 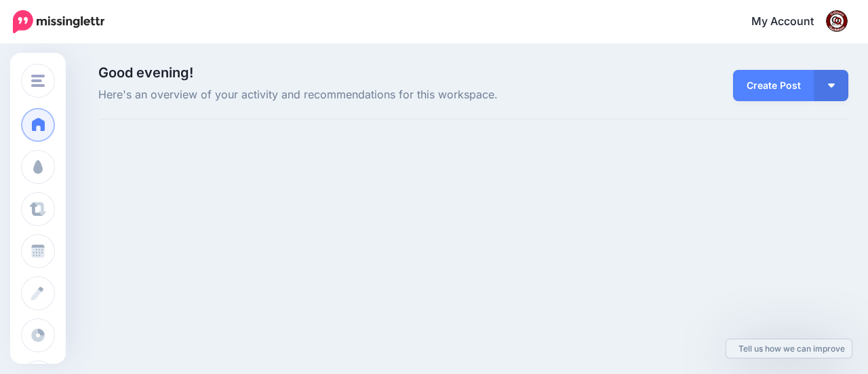 What do you see at coordinates (344, 95) in the screenshot?
I see `span: Here's an overview of your activity and recommendations for this workspace.` at bounding box center [344, 95].